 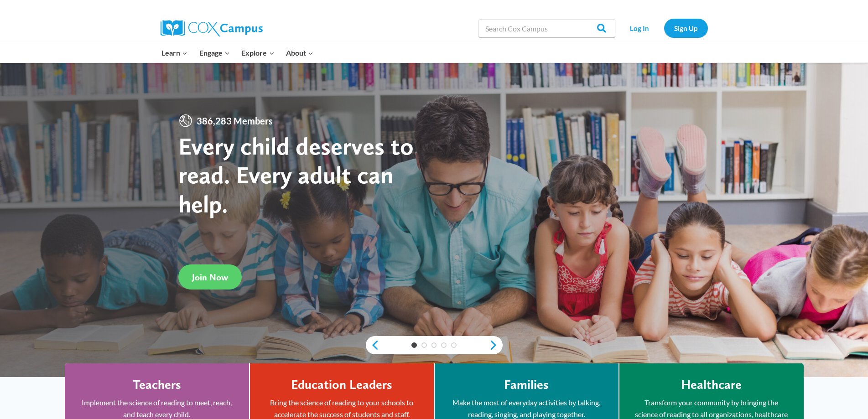 I want to click on span: Engage, so click(x=215, y=53).